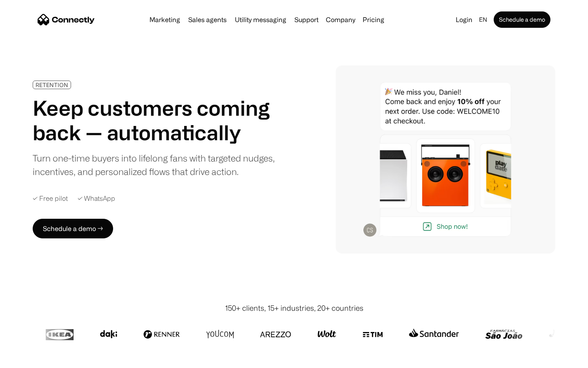 Image resolution: width=588 pixels, height=368 pixels. Describe the element at coordinates (52, 85) in the screenshot. I see `div: RETENTION` at that location.